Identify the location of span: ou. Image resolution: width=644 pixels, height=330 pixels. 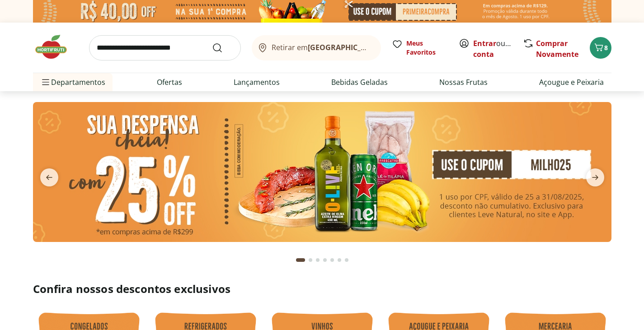
(493, 49).